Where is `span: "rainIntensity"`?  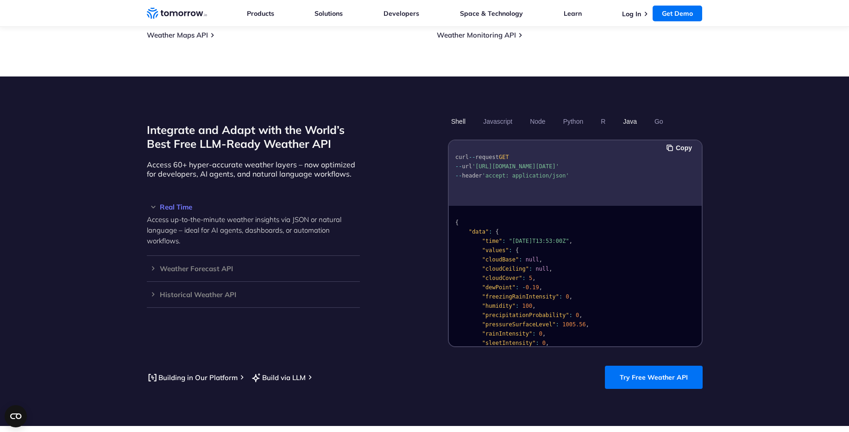
span: "rainIntensity" is located at coordinates (507, 334).